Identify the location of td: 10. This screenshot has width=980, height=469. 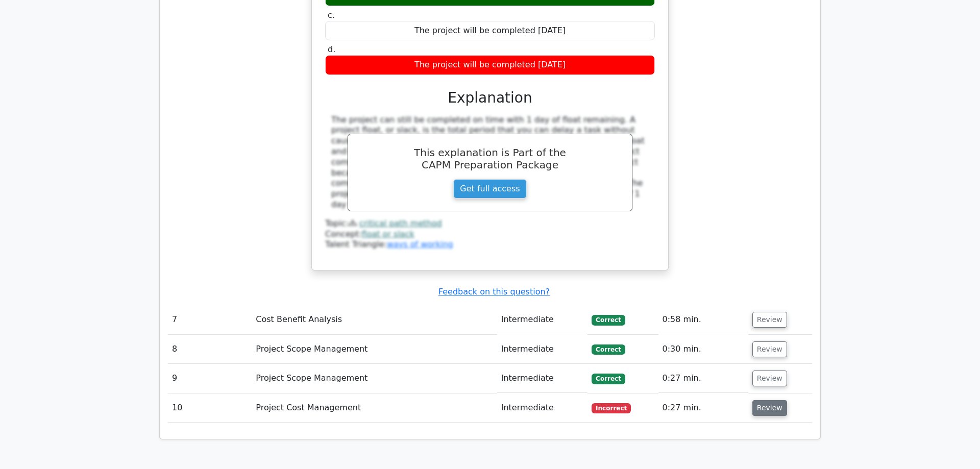
(210, 408).